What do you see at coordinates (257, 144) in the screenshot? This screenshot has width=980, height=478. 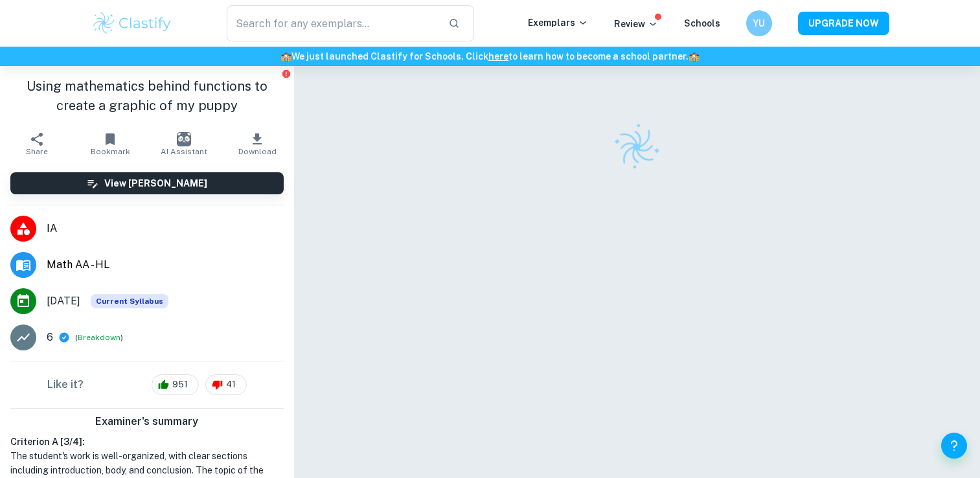 I see `button: Download` at bounding box center [257, 144].